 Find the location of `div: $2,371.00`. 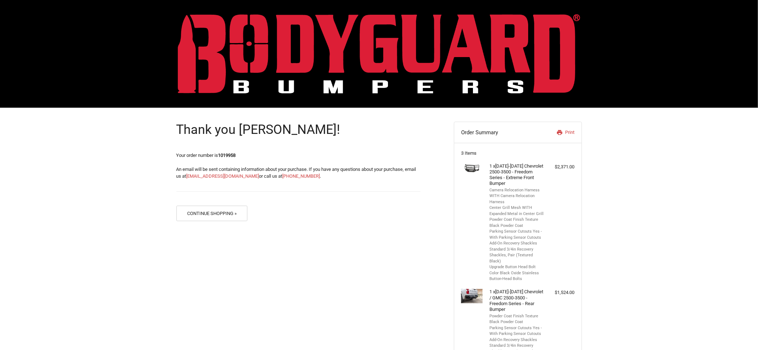

div: $2,371.00 is located at coordinates (560, 167).